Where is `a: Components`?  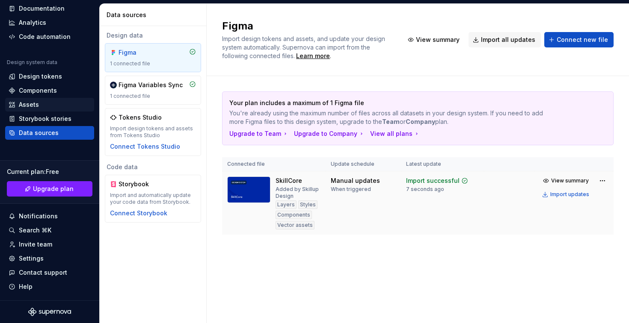 a: Components is located at coordinates (50, 91).